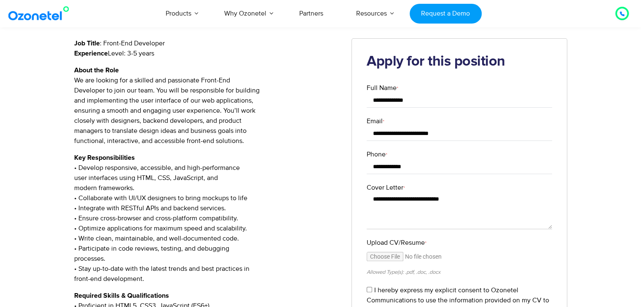 Image resolution: width=641 pixels, height=307 pixels. What do you see at coordinates (96, 70) in the screenshot?
I see `strong: About the Role` at bounding box center [96, 70].